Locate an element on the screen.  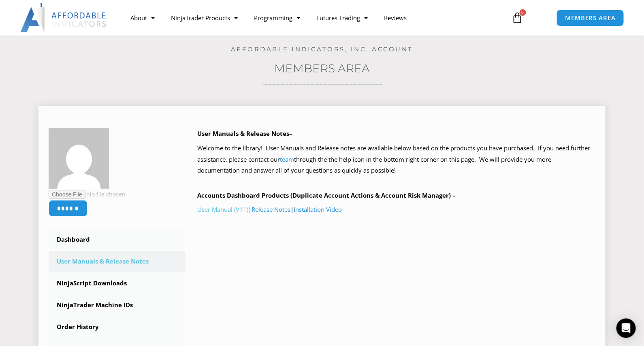
a: Release Notes is located at coordinates (271, 210).